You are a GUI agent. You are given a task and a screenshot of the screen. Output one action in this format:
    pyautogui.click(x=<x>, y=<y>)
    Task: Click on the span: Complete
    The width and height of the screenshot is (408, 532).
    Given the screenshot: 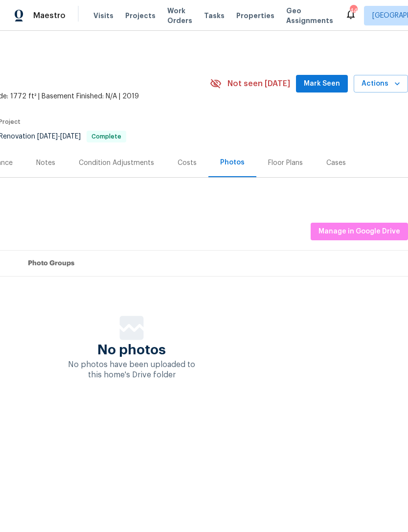 What is the action you would take?
    pyautogui.click(x=106, y=136)
    